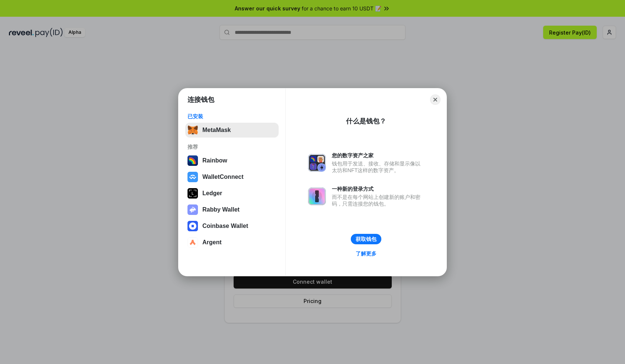  I want to click on img: svg+xml,%3Csvg%20width%3D%22120%22%20height%3D%22120%22%20viewBox%3D%220%200%20120%20120%22%20fil..., so click(193, 161).